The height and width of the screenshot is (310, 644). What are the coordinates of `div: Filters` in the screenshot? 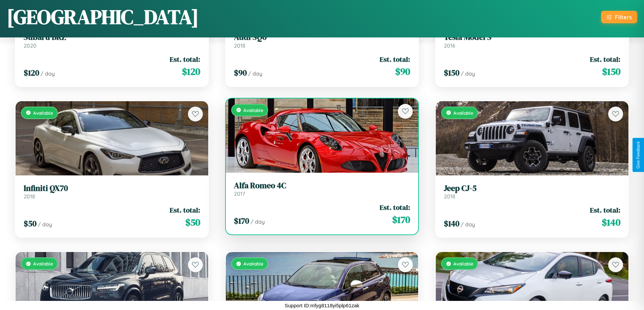 It's located at (623, 17).